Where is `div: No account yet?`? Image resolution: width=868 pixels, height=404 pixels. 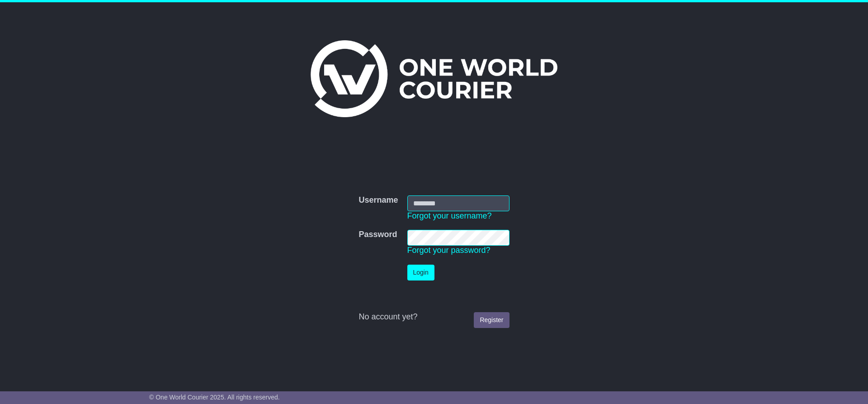 div: No account yet? is located at coordinates (434, 317).